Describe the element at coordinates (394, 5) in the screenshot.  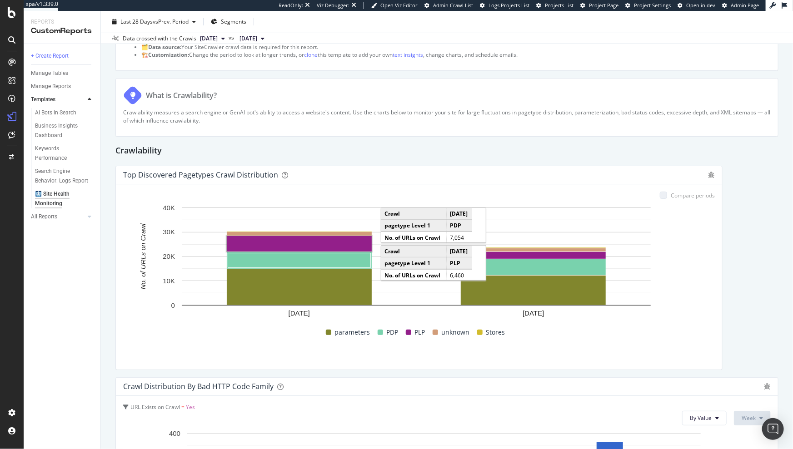
I see `a: Open Viz Editor` at that location.